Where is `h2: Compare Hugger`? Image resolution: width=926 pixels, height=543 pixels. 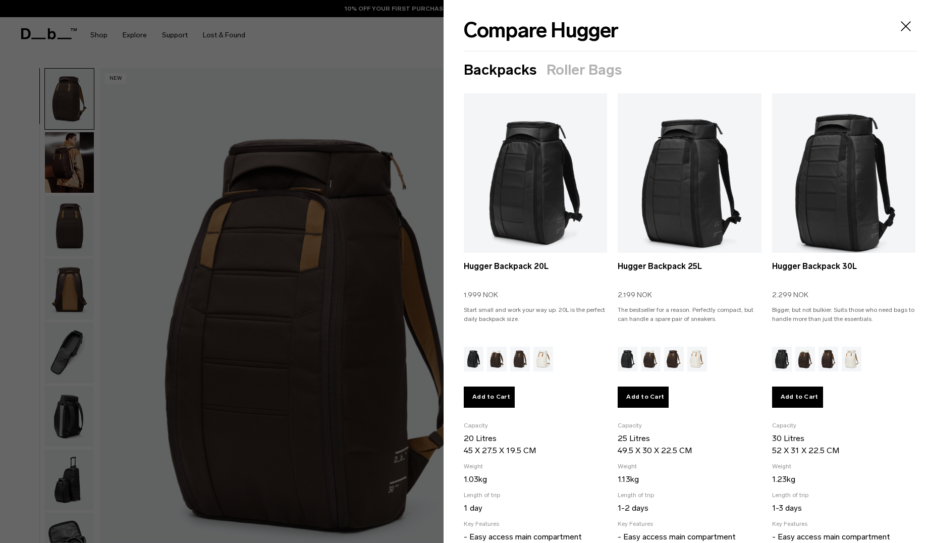 h2: Compare Hugger is located at coordinates (541, 31).